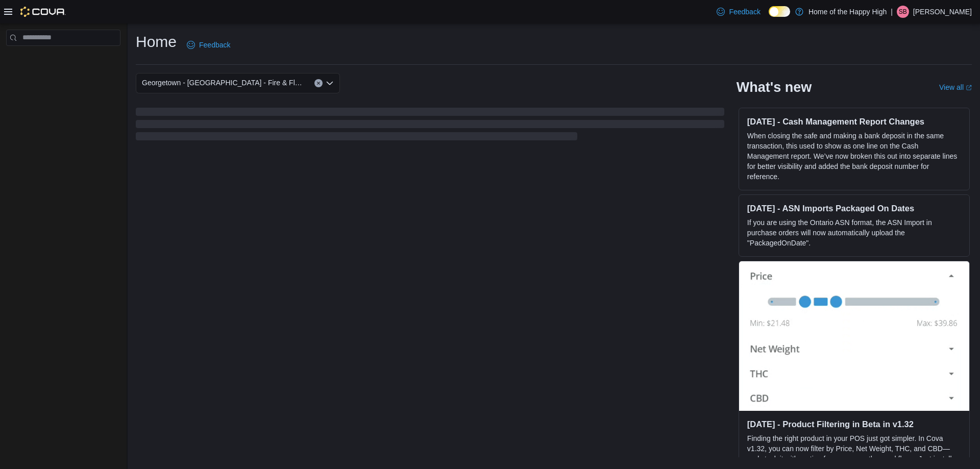 The image size is (980, 469). I want to click on p: When closing the safe and making a bank deposit in the same transaction, this used to show as one..., so click(854, 156).